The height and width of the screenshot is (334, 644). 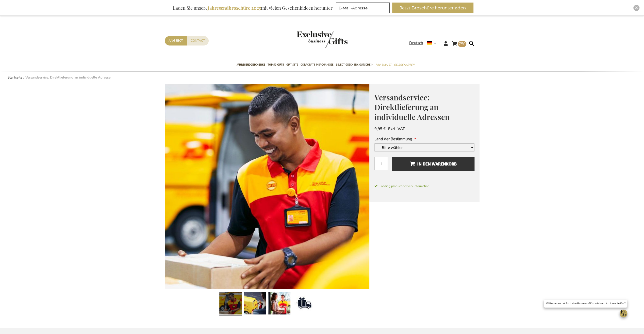 What do you see at coordinates (292, 64) in the screenshot?
I see `span: Gift Sets` at bounding box center [292, 64].